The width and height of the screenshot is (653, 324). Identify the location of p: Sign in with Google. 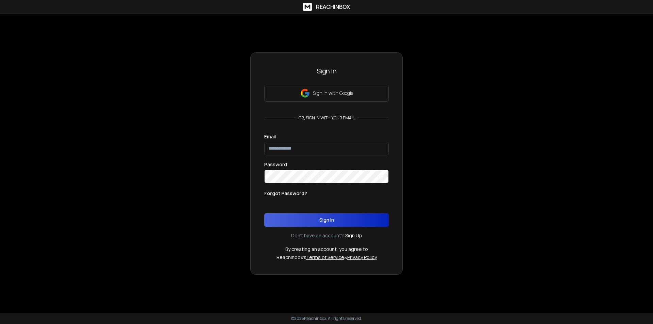
(333, 93).